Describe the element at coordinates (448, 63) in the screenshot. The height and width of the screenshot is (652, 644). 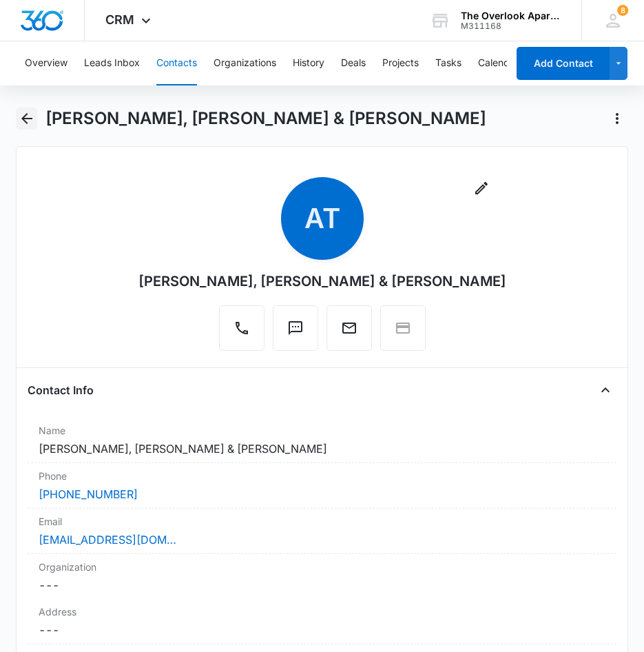
I see `button: Tasks` at that location.